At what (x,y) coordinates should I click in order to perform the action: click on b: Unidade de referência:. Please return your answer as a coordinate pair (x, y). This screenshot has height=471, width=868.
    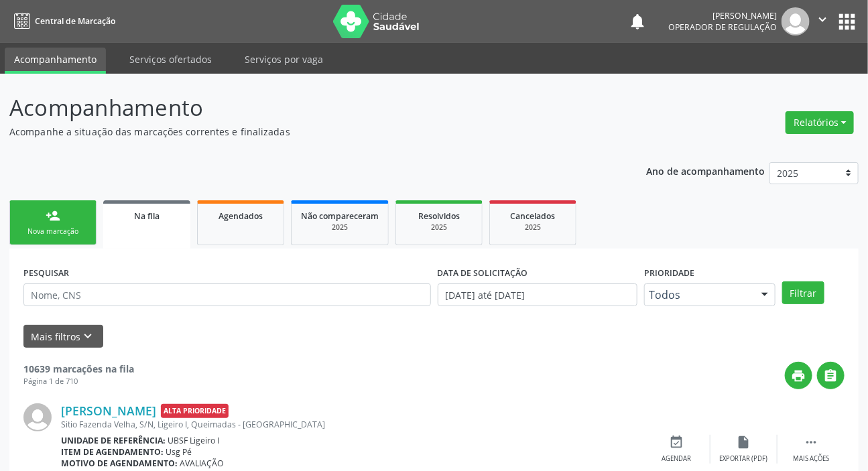
    Looking at the image, I should click on (113, 441).